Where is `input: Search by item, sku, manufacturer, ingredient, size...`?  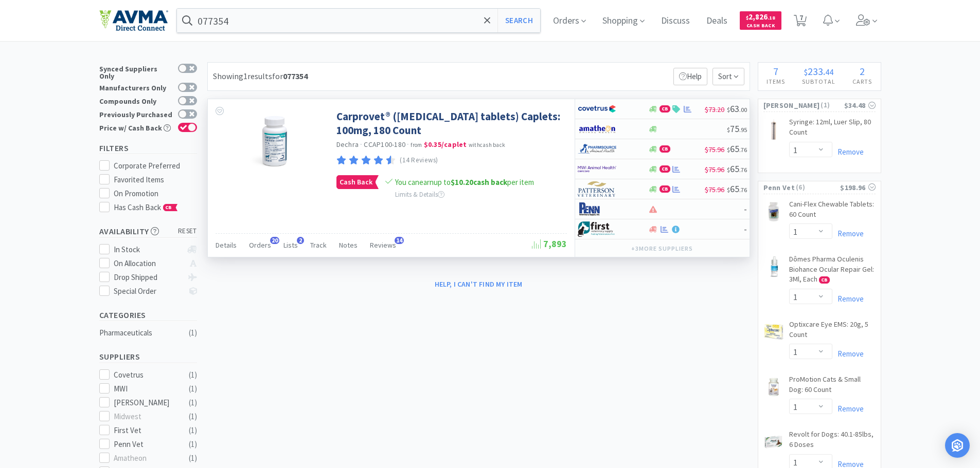
input: Search by item, sku, manufacturer, ingredient, size... is located at coordinates (358, 21).